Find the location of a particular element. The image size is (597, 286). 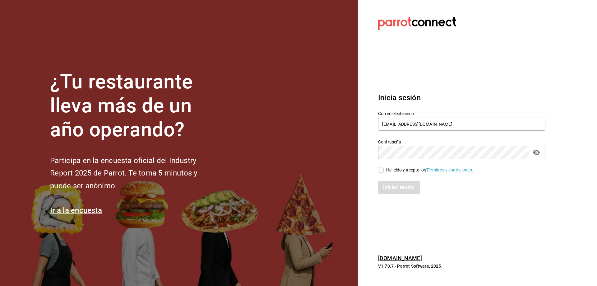

button: passwordField is located at coordinates (536, 152).